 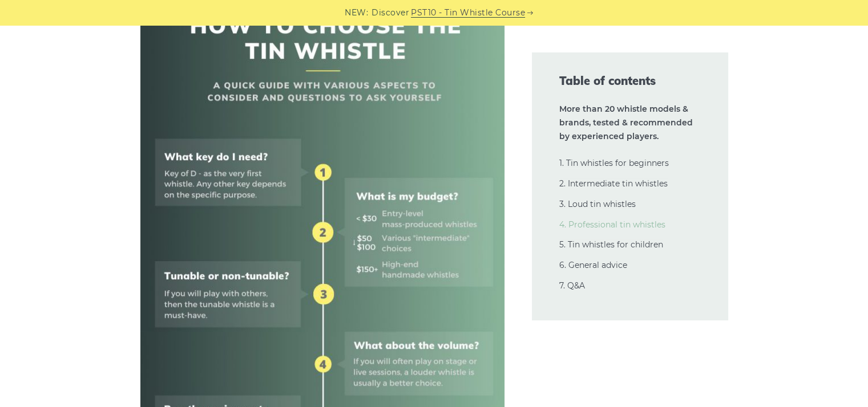 I want to click on a: 3. Loud tin whistles, so click(x=597, y=204).